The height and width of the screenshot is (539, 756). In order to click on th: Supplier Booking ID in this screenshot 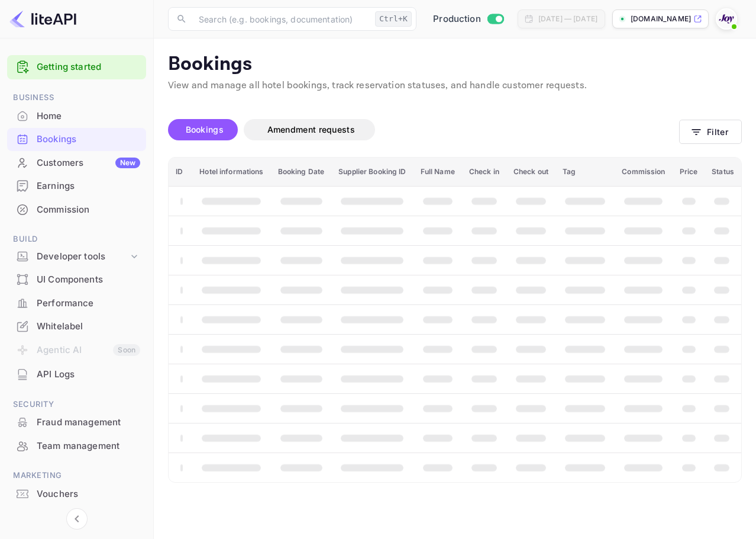, I will do `click(372, 171)`.